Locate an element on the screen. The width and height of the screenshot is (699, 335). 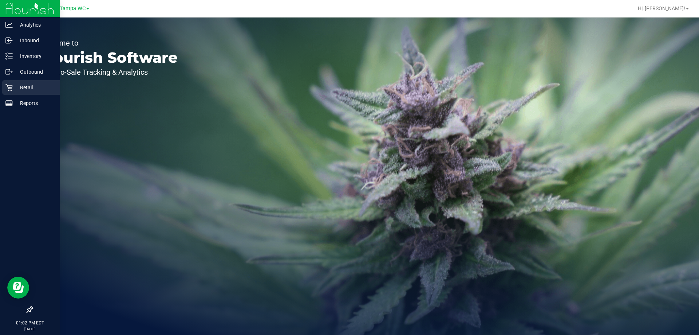
span: Tampa WC is located at coordinates (72, 8).